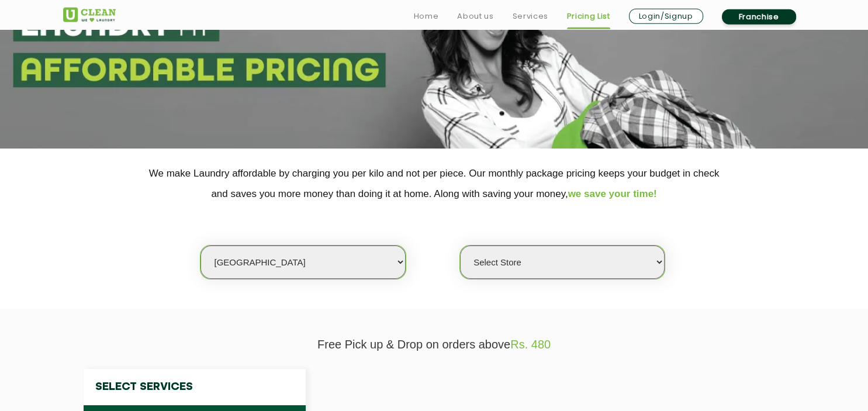 The height and width of the screenshot is (411, 868). Describe the element at coordinates (475, 16) in the screenshot. I see `a: About us` at that location.